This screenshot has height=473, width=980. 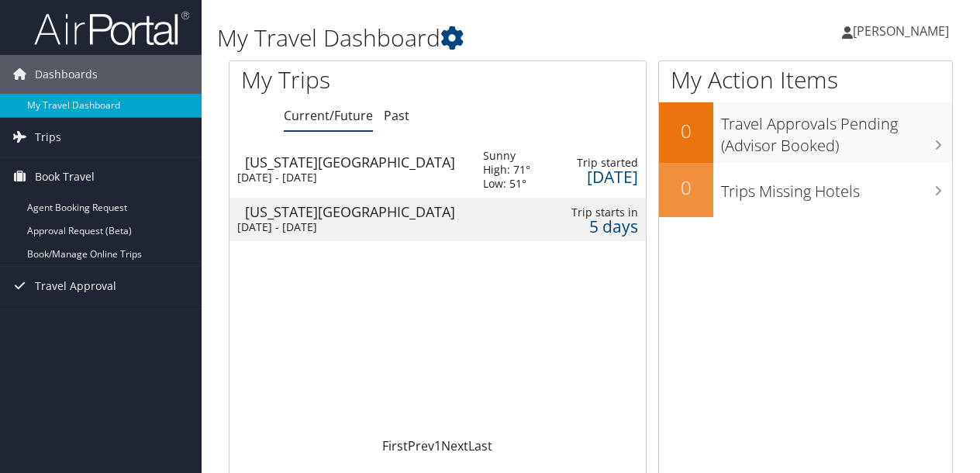 I want to click on h3: Travel Approvals Pending (Advisor Booked), so click(x=837, y=131).